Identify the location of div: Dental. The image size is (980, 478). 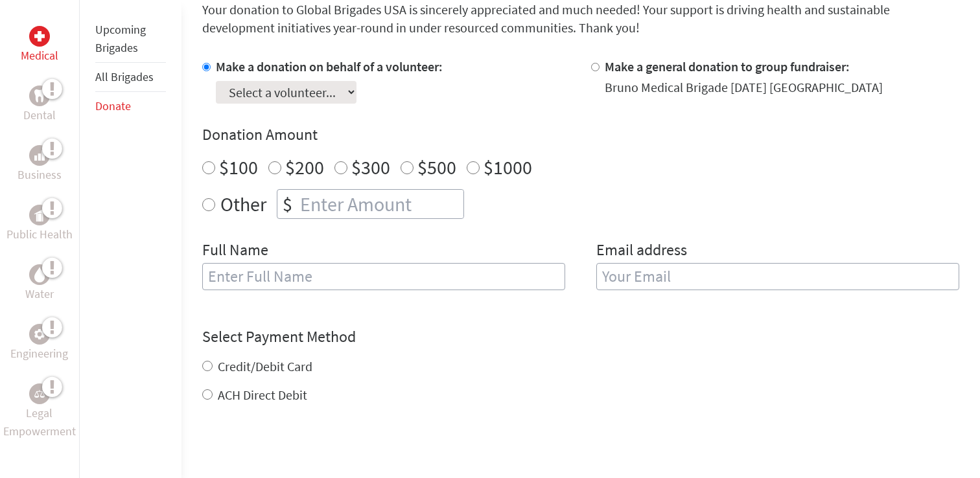
(39, 96).